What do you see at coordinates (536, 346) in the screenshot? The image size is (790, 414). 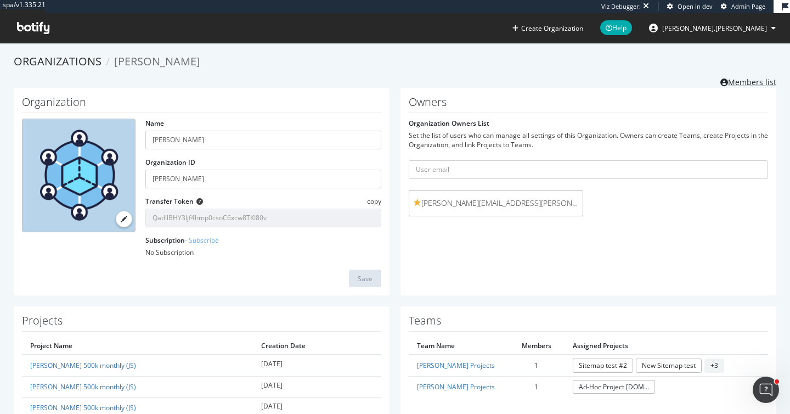 I see `th: Members` at bounding box center [536, 346].